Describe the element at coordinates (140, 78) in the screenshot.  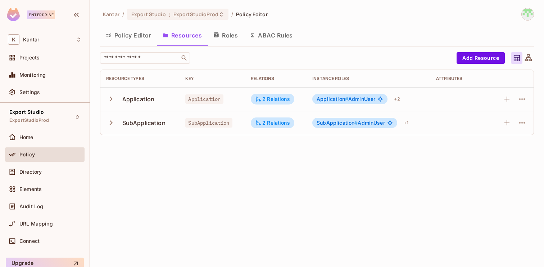
I see `div: Resource Types` at that location.